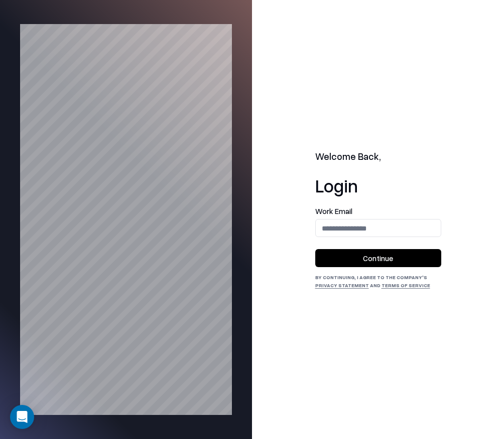 The image size is (504, 439). I want to click on h2: Welcome Back,, so click(378, 157).